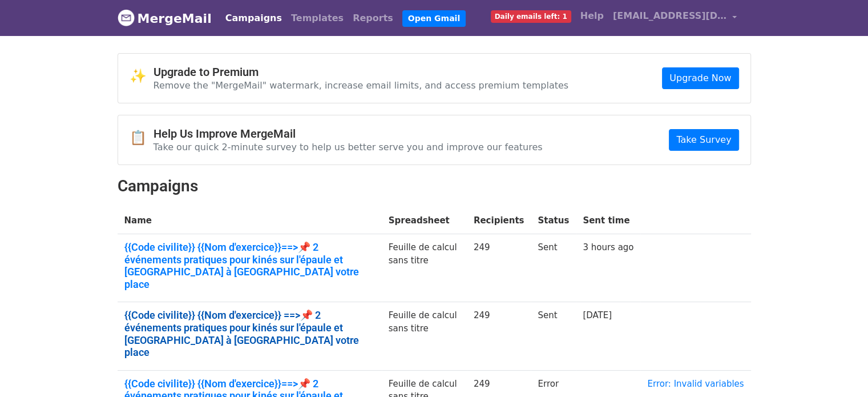 The height and width of the screenshot is (397, 868). I want to click on a: Daily emails left: 1, so click(531, 16).